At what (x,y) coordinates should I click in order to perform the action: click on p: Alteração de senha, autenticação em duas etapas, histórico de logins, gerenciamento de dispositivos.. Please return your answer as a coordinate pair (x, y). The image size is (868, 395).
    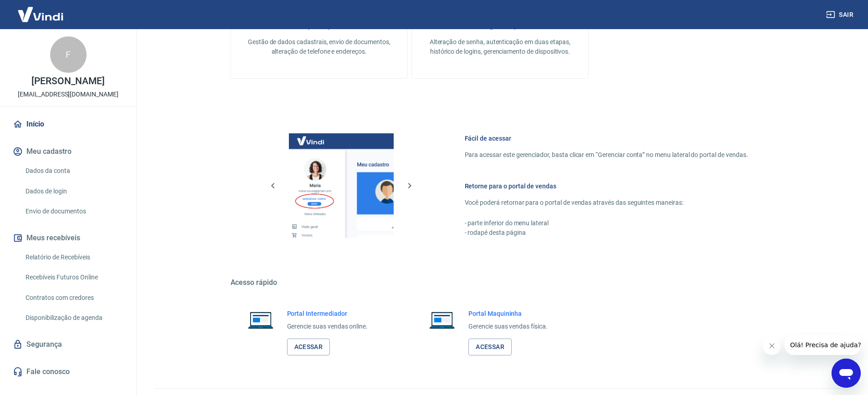
    Looking at the image, I should click on (500, 47).